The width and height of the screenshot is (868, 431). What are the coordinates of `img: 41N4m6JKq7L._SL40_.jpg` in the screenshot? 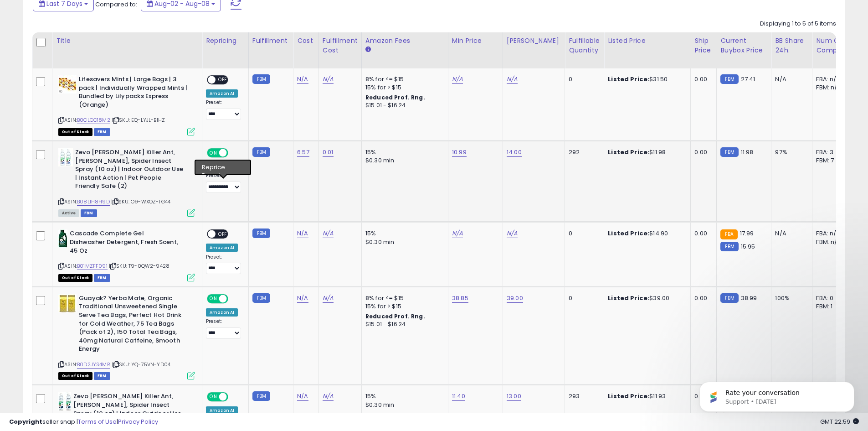 It's located at (67, 85).